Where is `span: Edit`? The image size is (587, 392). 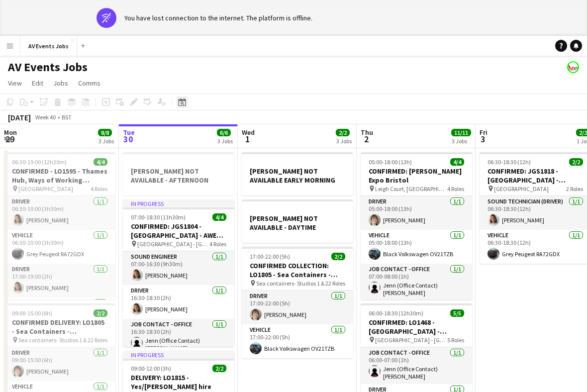 span: Edit is located at coordinates (37, 83).